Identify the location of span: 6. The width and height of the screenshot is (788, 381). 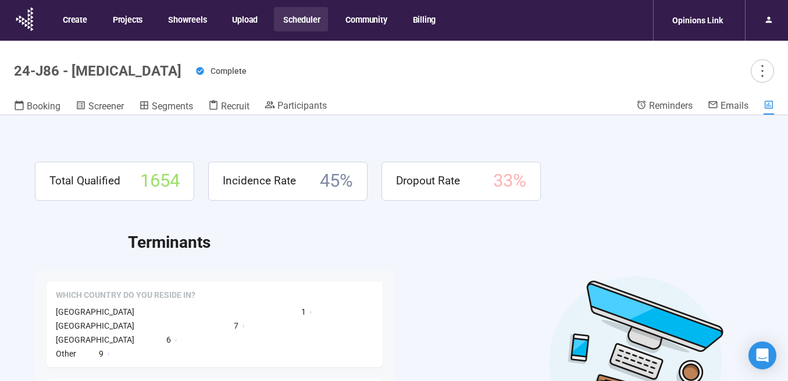
(169, 340).